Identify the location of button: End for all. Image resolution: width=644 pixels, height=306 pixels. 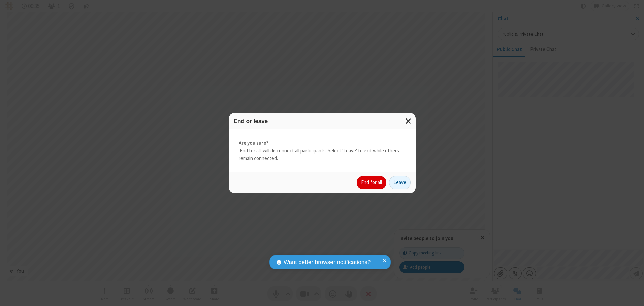
(371, 183).